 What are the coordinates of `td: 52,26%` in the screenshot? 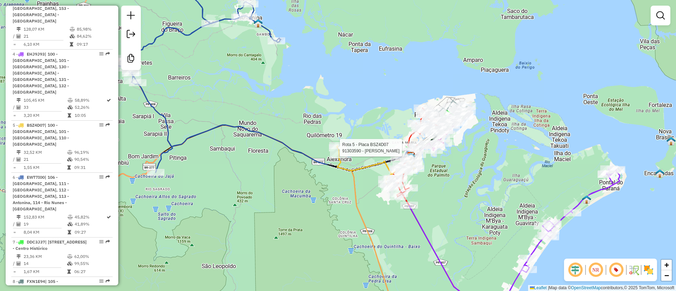 It's located at (90, 107).